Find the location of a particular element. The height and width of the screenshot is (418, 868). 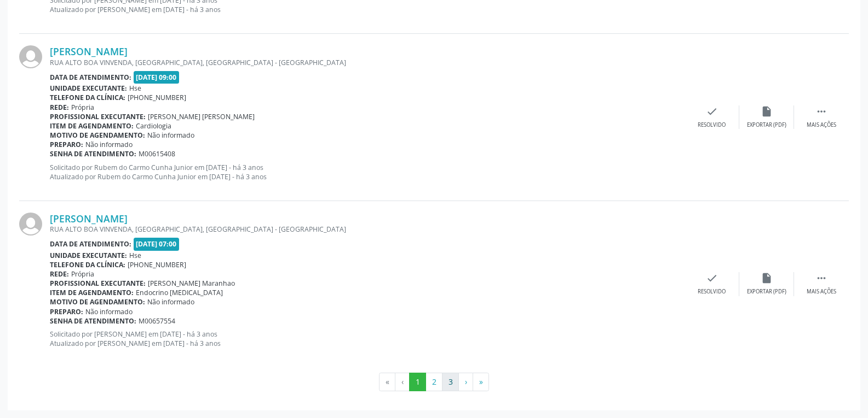

span: Cardiologia is located at coordinates (153, 126).